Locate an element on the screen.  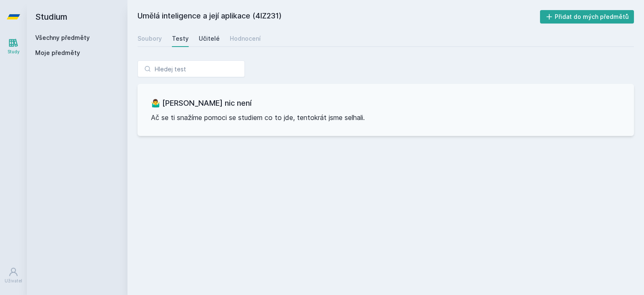
h2: Umělá inteligence a její aplikace (4IZ231) is located at coordinates (339, 17).